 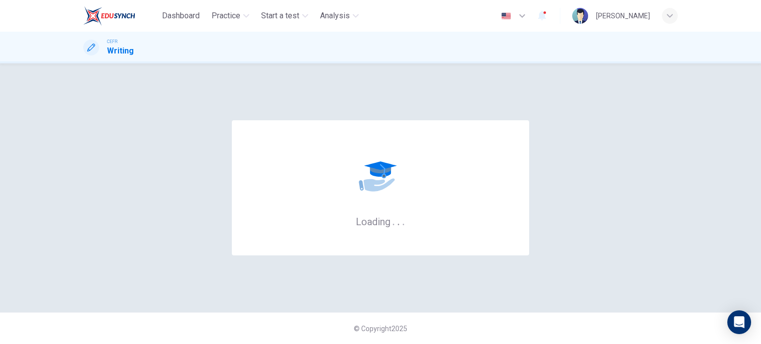 What do you see at coordinates (230, 16) in the screenshot?
I see `button: Practice` at bounding box center [230, 16].